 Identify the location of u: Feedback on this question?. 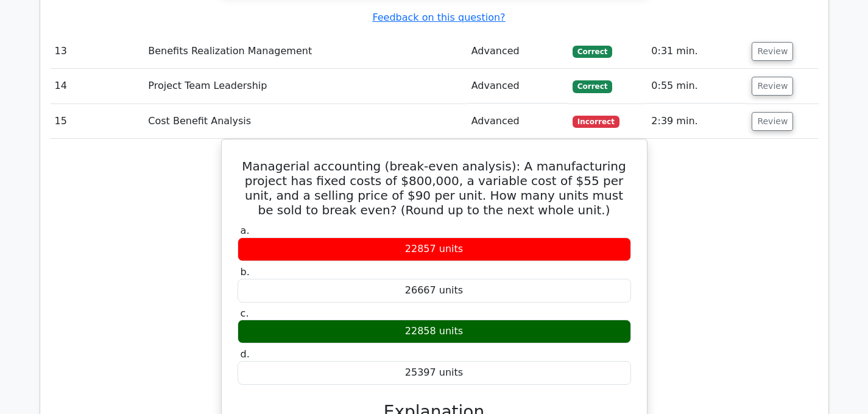
(439, 17).